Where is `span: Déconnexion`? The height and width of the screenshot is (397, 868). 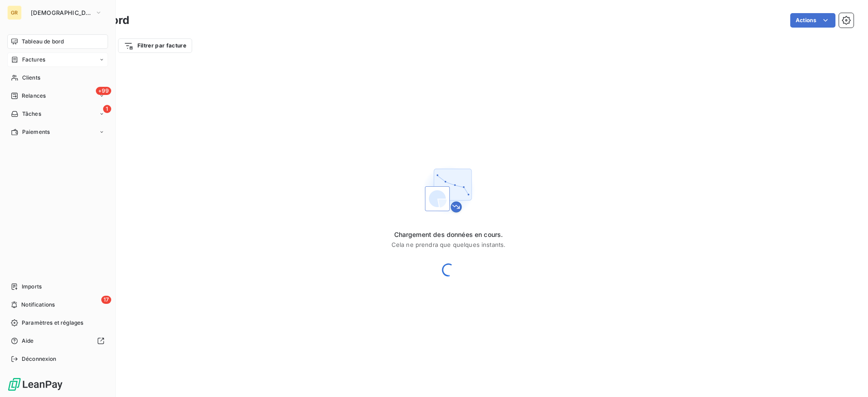
span: Déconnexion is located at coordinates (39, 359).